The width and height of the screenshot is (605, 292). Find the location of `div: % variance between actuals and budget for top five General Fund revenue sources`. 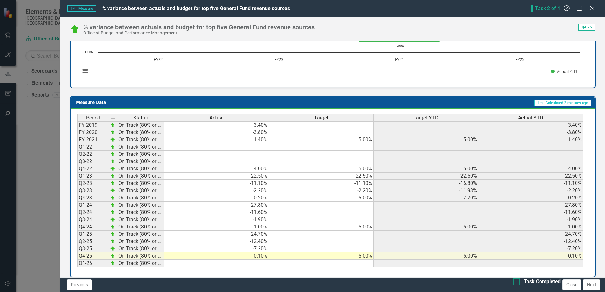

div: % variance between actuals and budget for top five General Fund revenue sources is located at coordinates (199, 27).